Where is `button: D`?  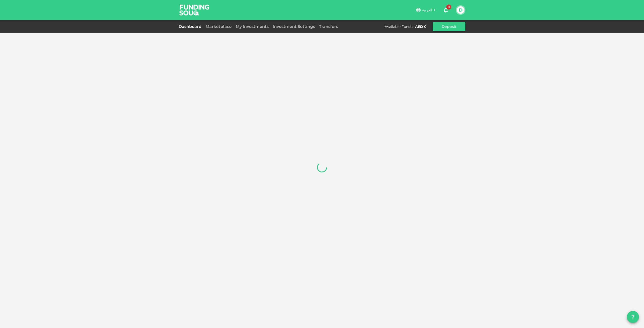 button: D is located at coordinates (460, 10).